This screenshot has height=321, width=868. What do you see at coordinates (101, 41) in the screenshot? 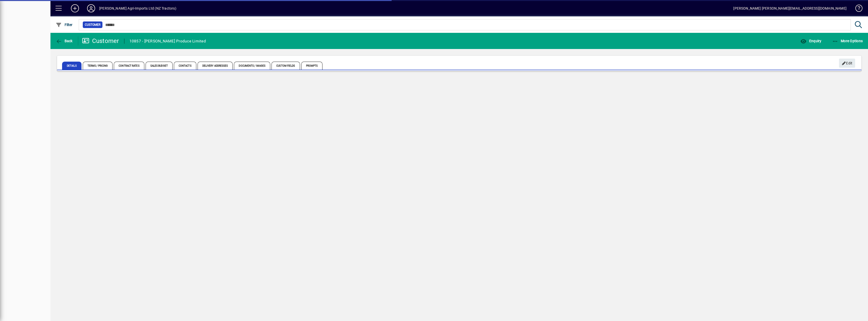
I see `div: Customer` at bounding box center [101, 41].